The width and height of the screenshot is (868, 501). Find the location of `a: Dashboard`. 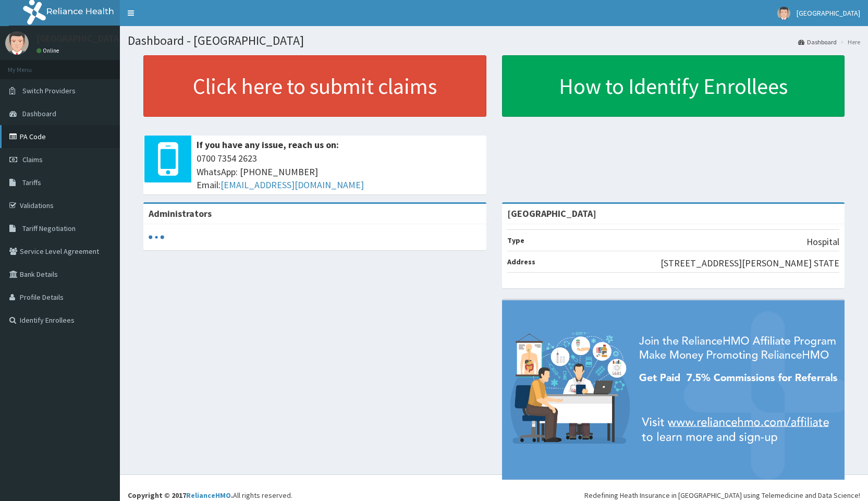

a: Dashboard is located at coordinates (818, 42).